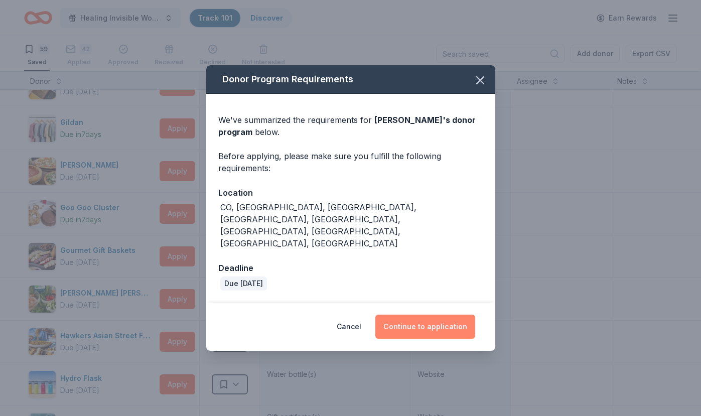  I want to click on div: We've summarized the requirements for below., so click(351, 126).